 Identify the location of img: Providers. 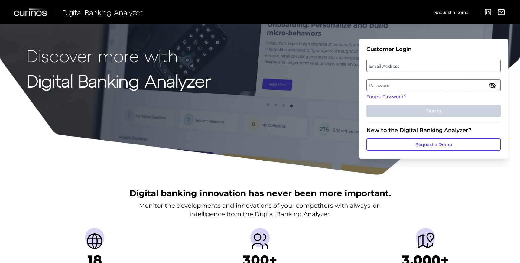
(260, 241).